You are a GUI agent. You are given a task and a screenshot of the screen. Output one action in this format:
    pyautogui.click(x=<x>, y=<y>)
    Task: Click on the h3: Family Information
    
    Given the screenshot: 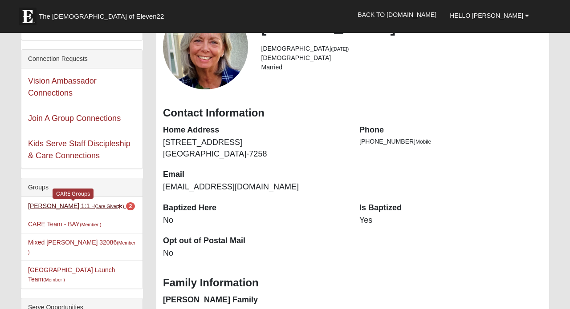 What is the action you would take?
    pyautogui.click(x=353, y=283)
    